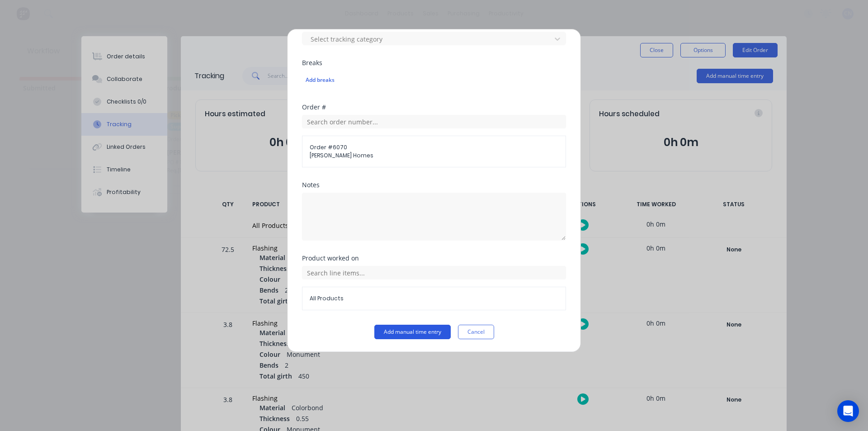 Image resolution: width=868 pixels, height=431 pixels. I want to click on span: Order # 6070, so click(434, 147).